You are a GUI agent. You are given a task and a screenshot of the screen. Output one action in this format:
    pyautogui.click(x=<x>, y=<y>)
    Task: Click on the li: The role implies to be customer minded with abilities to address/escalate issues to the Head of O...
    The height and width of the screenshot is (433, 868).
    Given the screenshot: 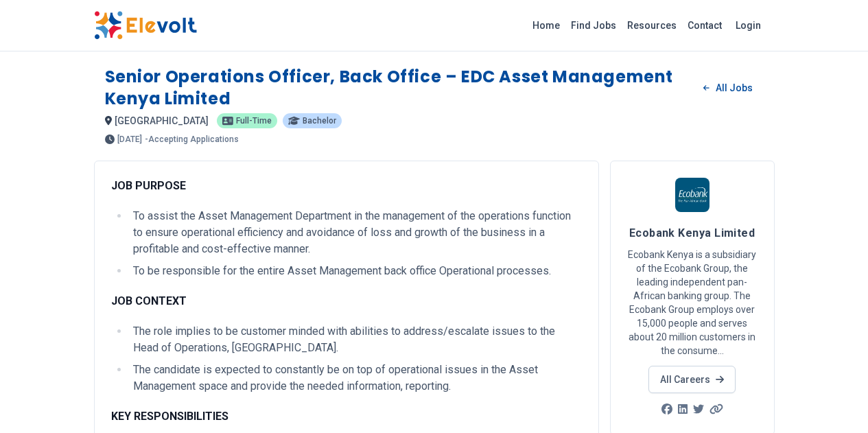 What is the action you would take?
    pyautogui.click(x=356, y=340)
    